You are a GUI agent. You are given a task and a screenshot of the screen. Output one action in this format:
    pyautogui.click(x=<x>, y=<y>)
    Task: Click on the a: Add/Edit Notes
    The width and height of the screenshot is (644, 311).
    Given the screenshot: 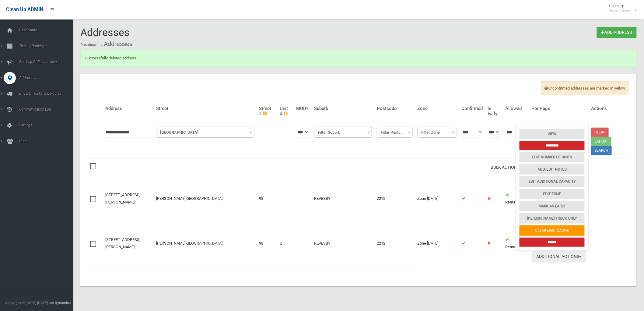 What is the action you would take?
    pyautogui.click(x=552, y=169)
    